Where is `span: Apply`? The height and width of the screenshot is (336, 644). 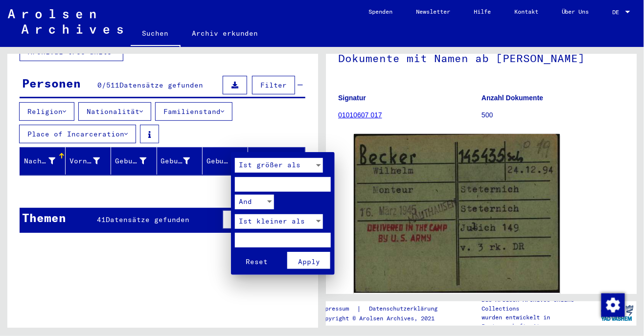 span: Apply is located at coordinates (309, 262).